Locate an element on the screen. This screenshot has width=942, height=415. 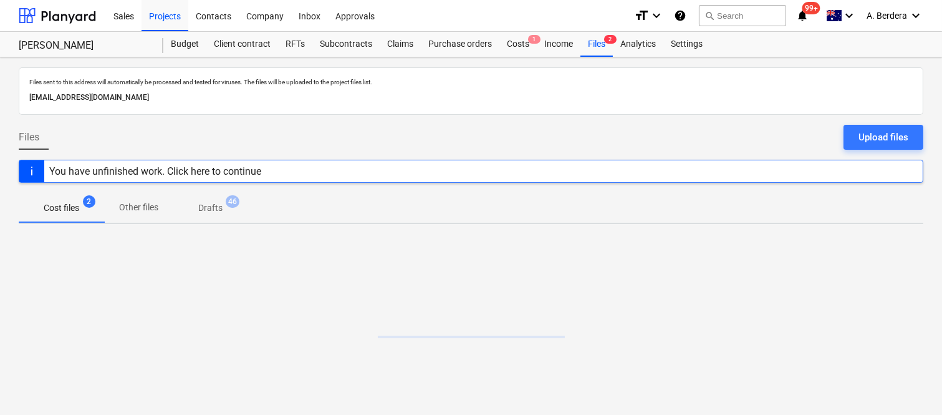
span: search is located at coordinates (710, 16).